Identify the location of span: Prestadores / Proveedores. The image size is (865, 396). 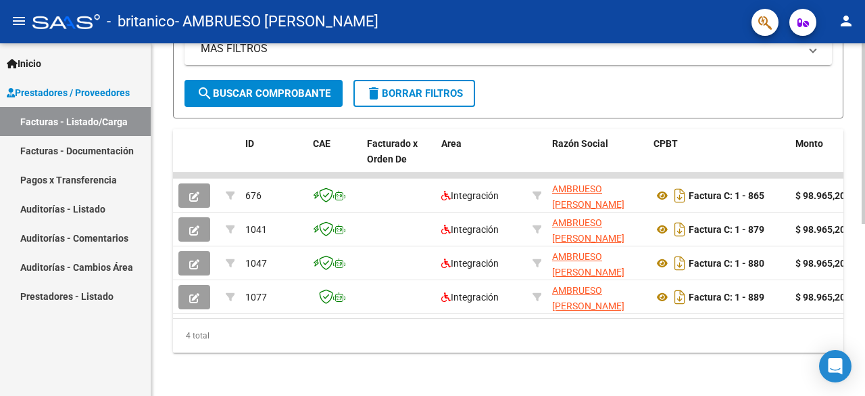
(68, 93).